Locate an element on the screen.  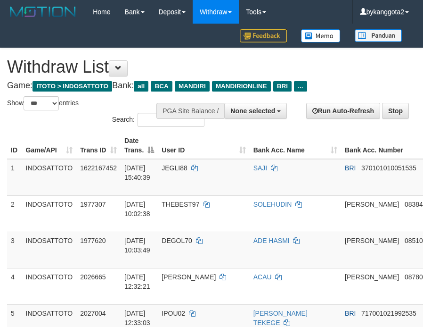
span: 2026665 is located at coordinates (93, 277).